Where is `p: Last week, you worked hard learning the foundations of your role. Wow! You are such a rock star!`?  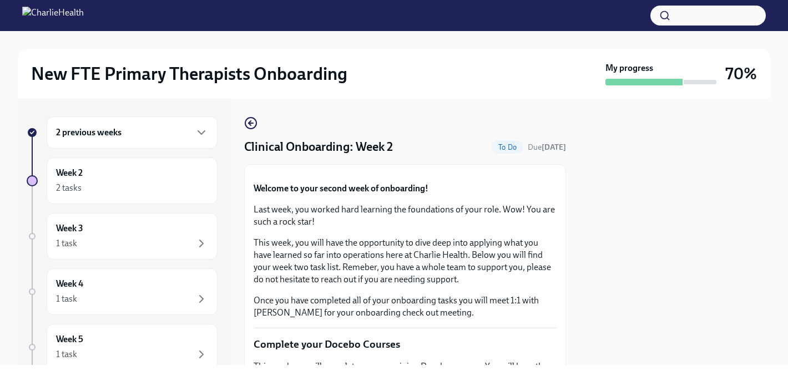 p: Last week, you worked hard learning the foundations of your role. Wow! You are such a rock star! is located at coordinates (405, 216).